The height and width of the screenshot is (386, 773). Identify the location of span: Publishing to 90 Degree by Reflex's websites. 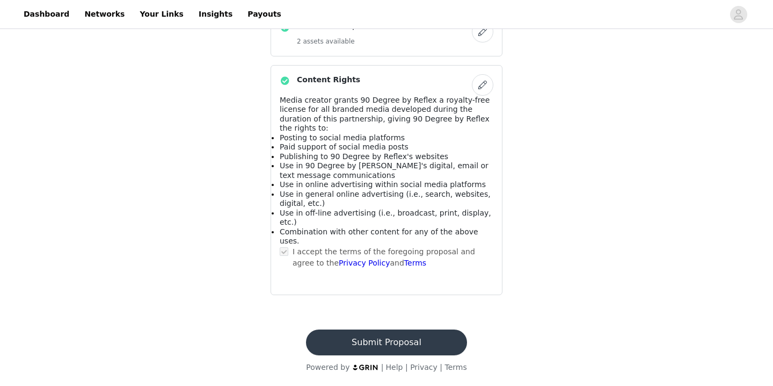
(364, 156).